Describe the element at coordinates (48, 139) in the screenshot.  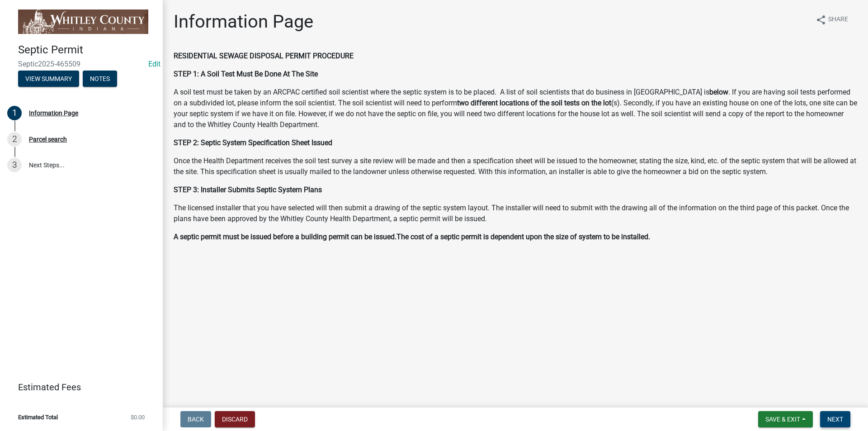
I see `div: Parcel search` at that location.